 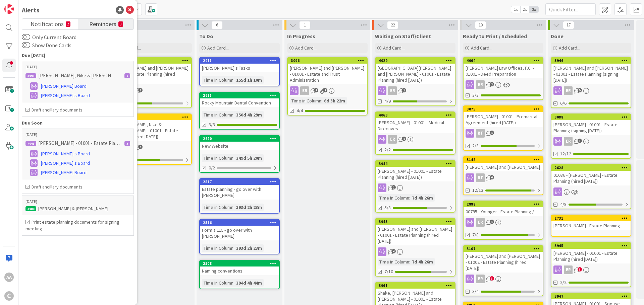 I want to click on div: 4064, so click(x=503, y=61).